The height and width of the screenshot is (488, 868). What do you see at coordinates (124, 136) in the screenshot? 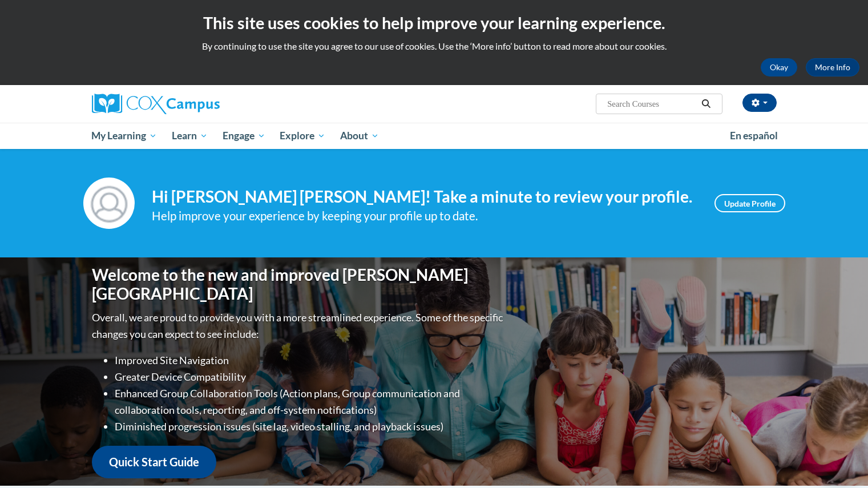
I see `a: My Learning` at bounding box center [124, 136].